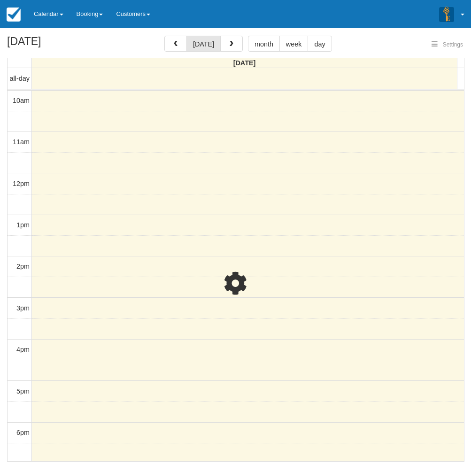  Describe the element at coordinates (21, 184) in the screenshot. I see `span: 12pm` at that location.